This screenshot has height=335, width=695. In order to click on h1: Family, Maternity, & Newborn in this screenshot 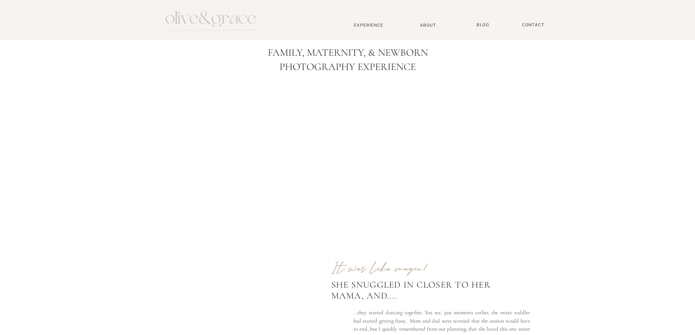, I will do `click(348, 53)`.